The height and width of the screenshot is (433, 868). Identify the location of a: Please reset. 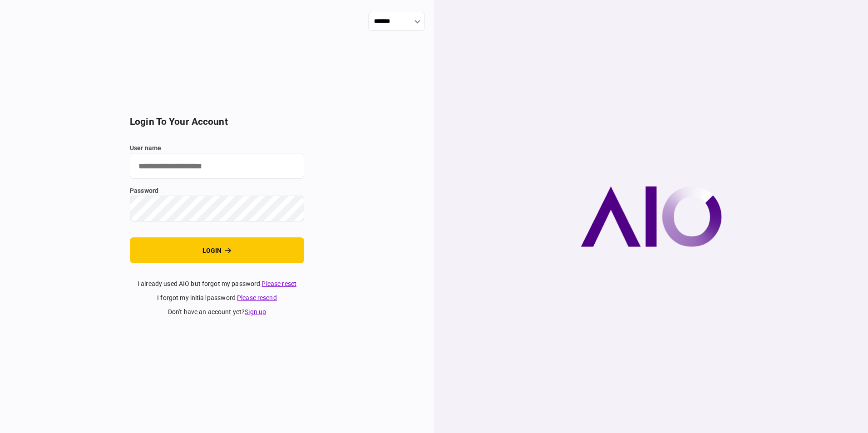
(279, 284).